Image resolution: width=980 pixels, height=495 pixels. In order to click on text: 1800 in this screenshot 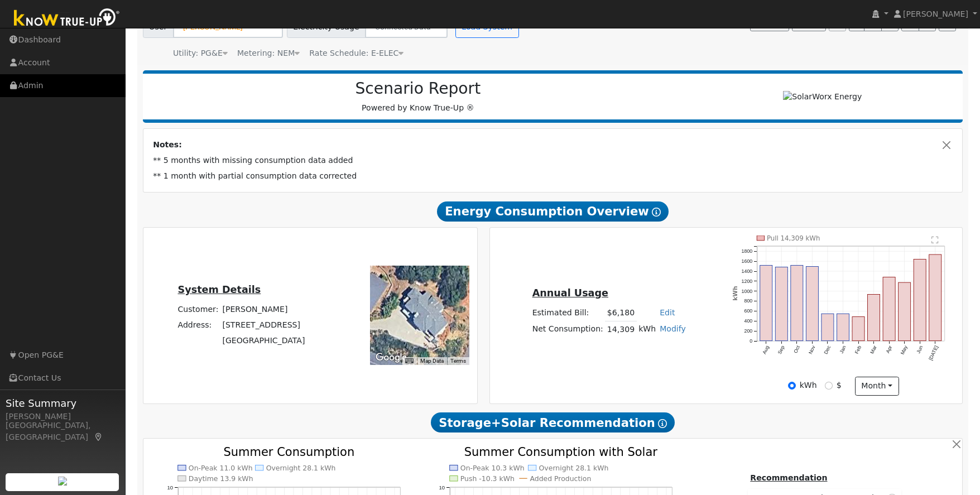, I will do `click(747, 251)`.